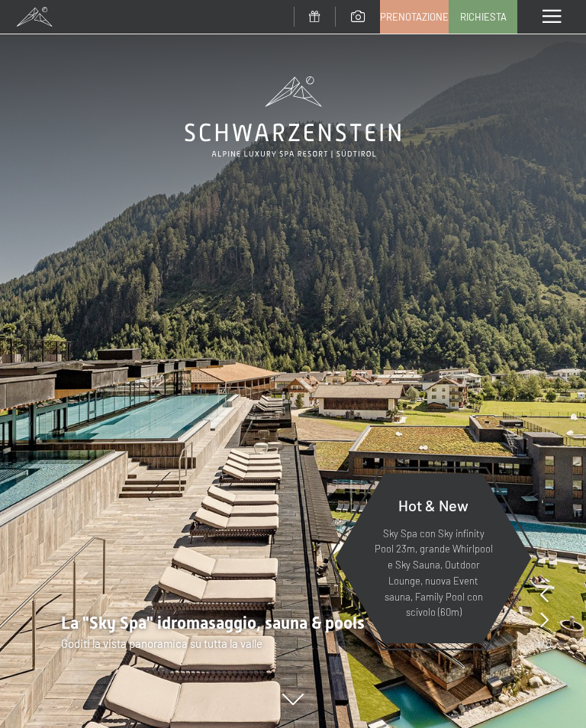 This screenshot has height=728, width=586. Describe the element at coordinates (433, 505) in the screenshot. I see `span: Hot & New` at that location.